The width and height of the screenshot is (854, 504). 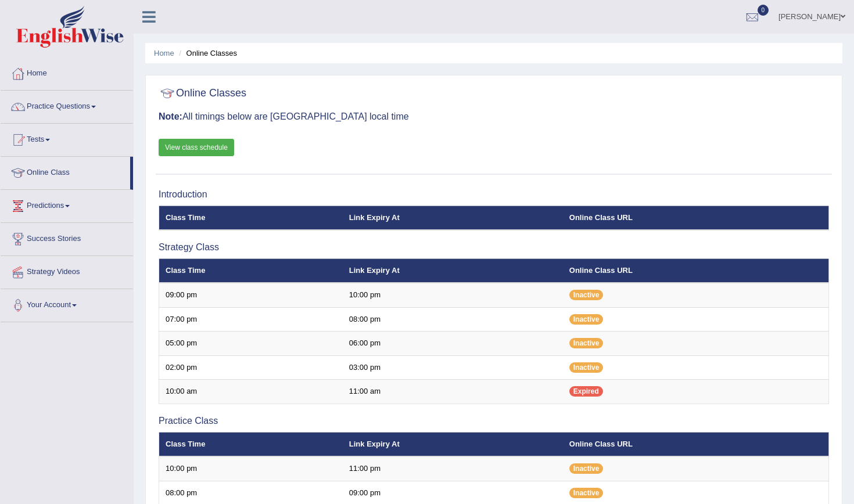 I want to click on td: 11:00 am, so click(x=453, y=392).